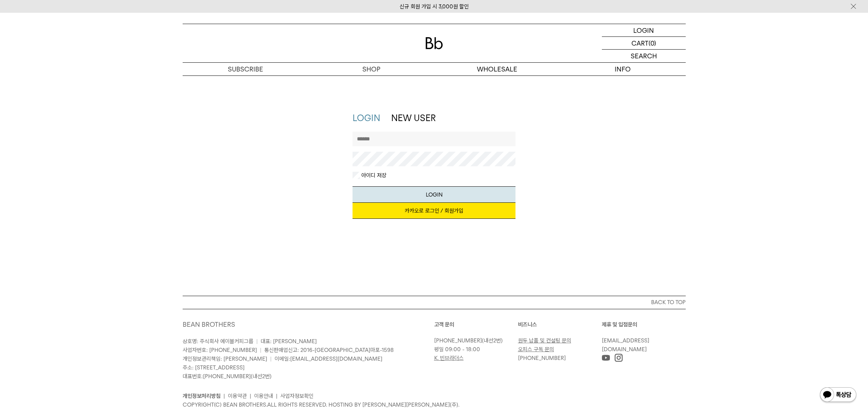  I want to click on p: 제휴 및 입점문의, so click(644, 325).